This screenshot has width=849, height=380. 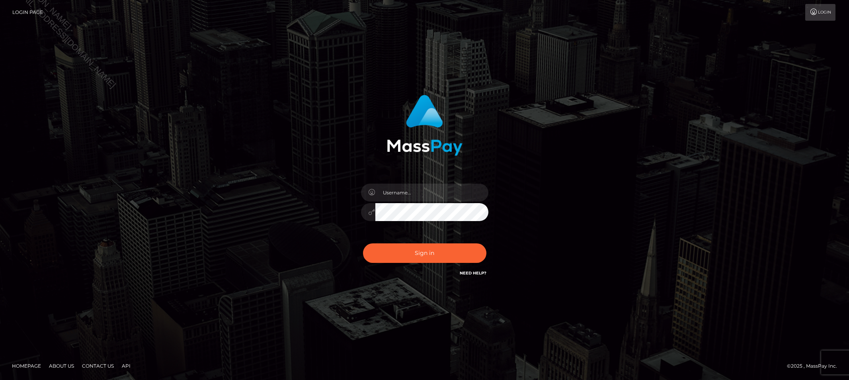 What do you see at coordinates (61, 365) in the screenshot?
I see `a: About Us` at bounding box center [61, 365].